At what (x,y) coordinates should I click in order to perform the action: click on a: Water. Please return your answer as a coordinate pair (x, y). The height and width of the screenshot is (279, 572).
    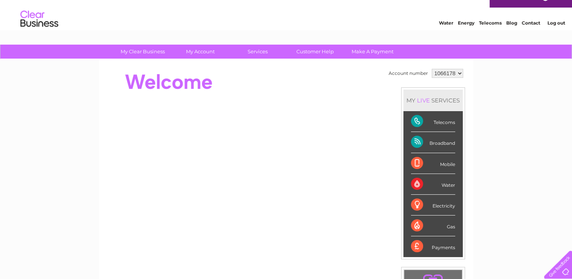
    Looking at the image, I should click on (446, 35).